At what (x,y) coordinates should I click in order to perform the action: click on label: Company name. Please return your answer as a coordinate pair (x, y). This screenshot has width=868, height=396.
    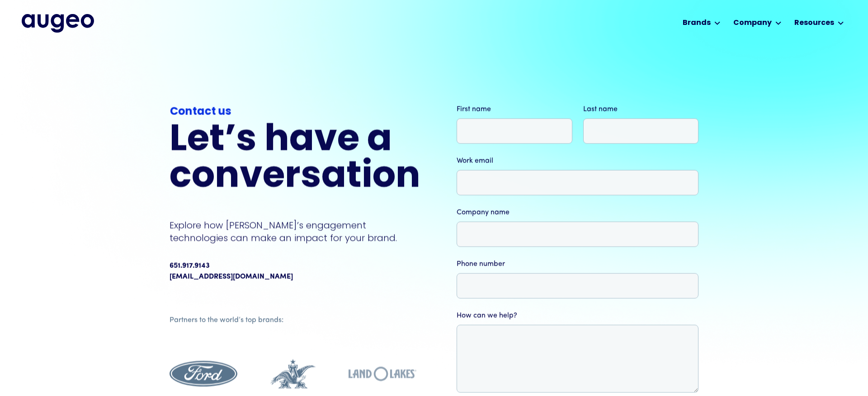
    Looking at the image, I should click on (578, 213).